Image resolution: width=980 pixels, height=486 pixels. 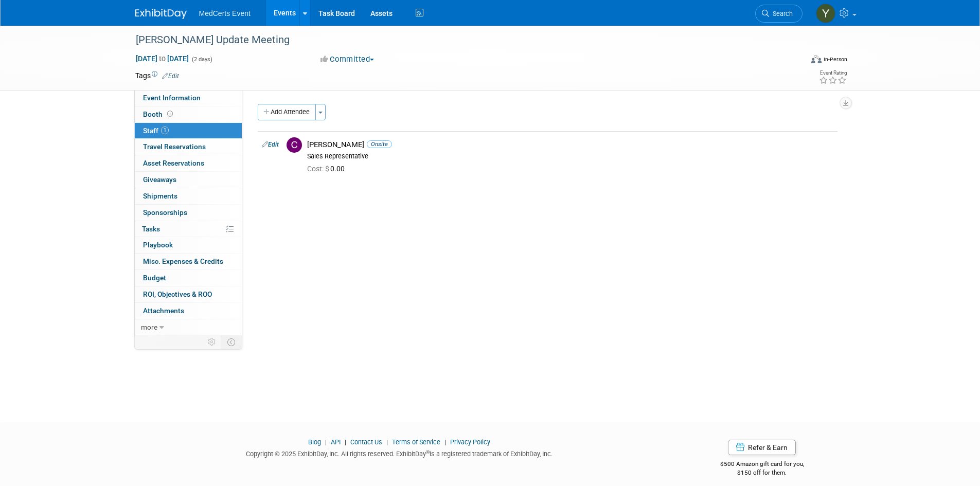 What do you see at coordinates (570, 156) in the screenshot?
I see `div: Sales Representative` at bounding box center [570, 156].